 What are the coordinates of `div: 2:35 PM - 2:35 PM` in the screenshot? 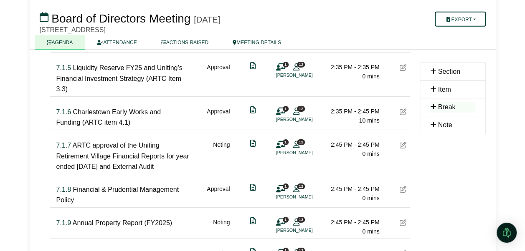 It's located at (350, 67).